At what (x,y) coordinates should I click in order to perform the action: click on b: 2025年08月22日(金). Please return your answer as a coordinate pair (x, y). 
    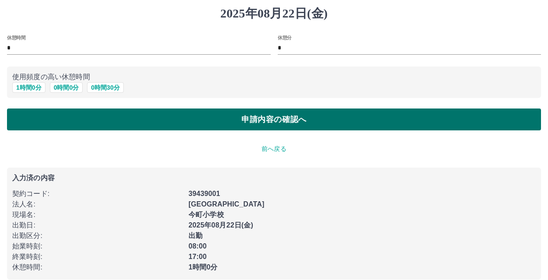
    Looking at the image, I should click on (221, 225).